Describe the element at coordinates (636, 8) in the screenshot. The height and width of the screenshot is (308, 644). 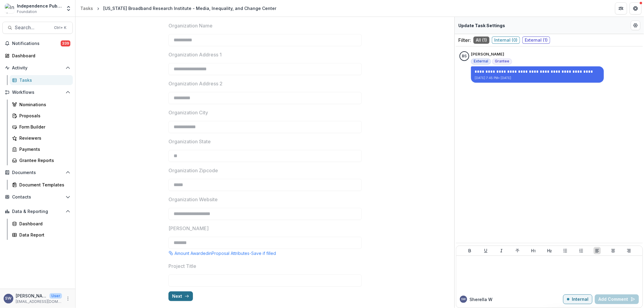
I see `button: Get Help` at that location.